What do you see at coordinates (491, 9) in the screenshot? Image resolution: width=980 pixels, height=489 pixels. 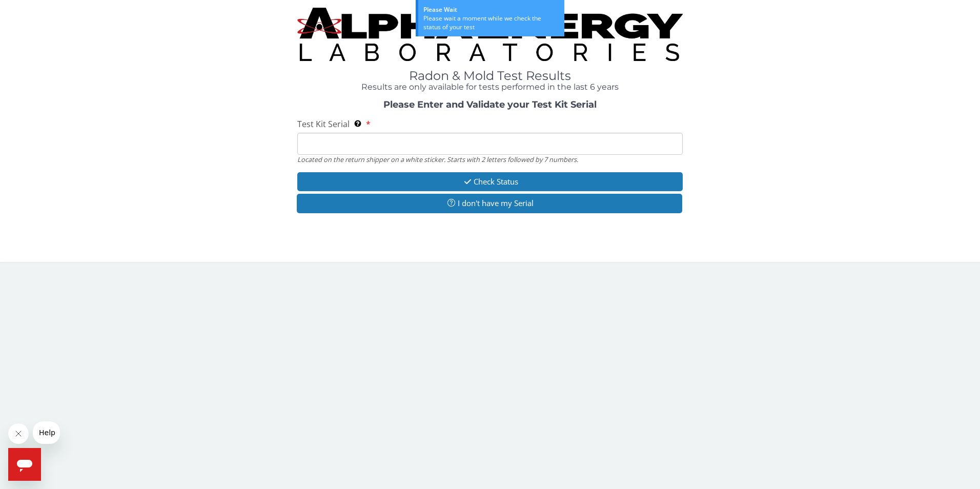 I see `div: Please Wait` at bounding box center [491, 9].